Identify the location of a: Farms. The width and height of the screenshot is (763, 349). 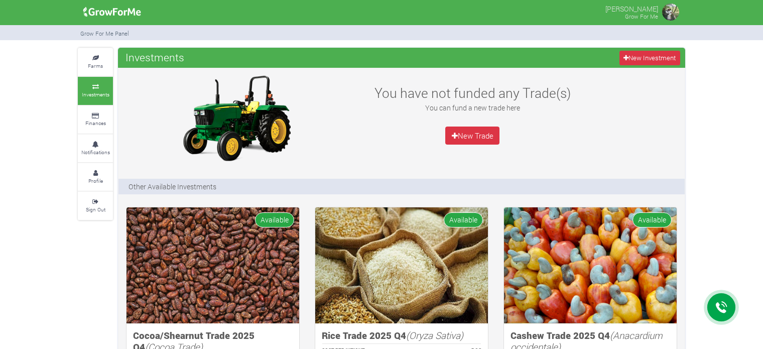
(95, 62).